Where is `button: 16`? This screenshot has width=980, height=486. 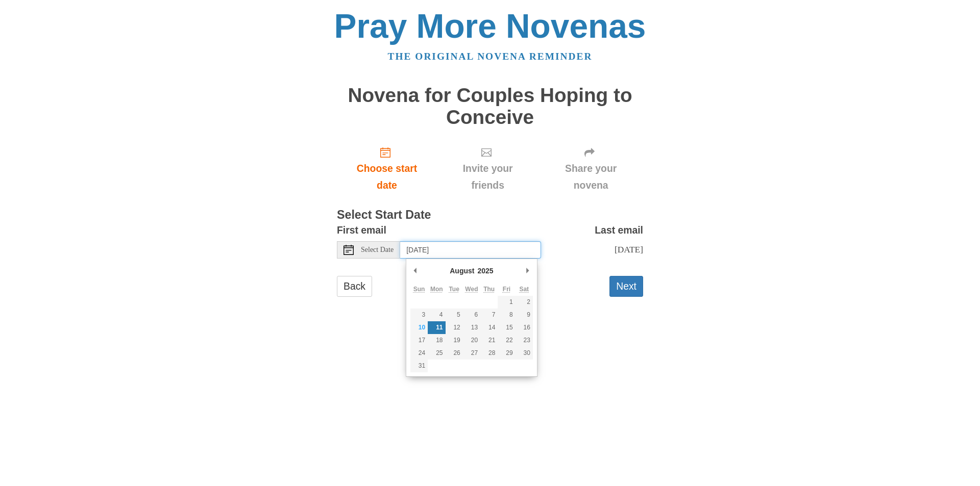
button: 16 is located at coordinates (524, 327).